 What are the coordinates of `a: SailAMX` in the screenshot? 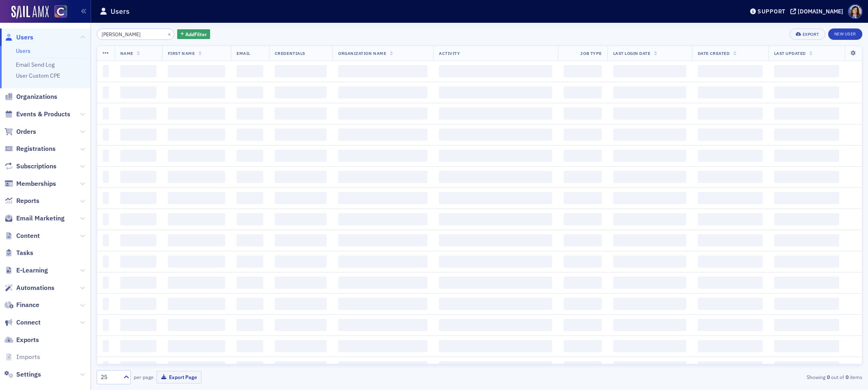 It's located at (30, 12).